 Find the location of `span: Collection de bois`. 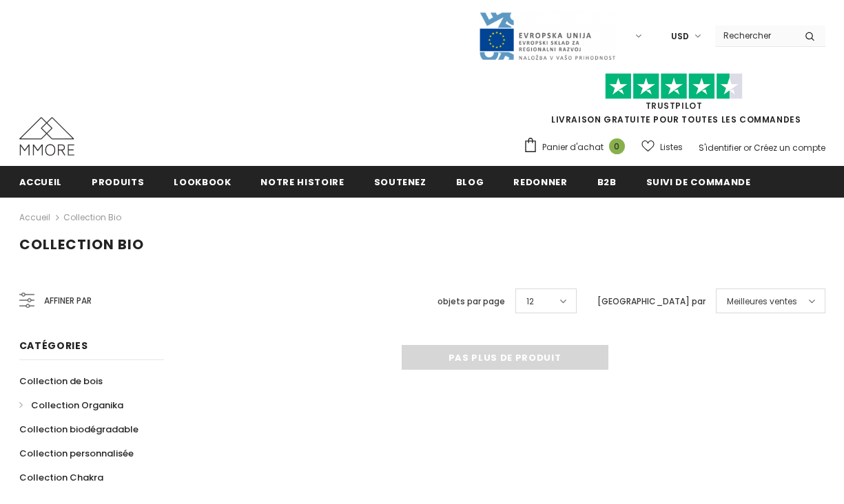

span: Collection de bois is located at coordinates (61, 381).